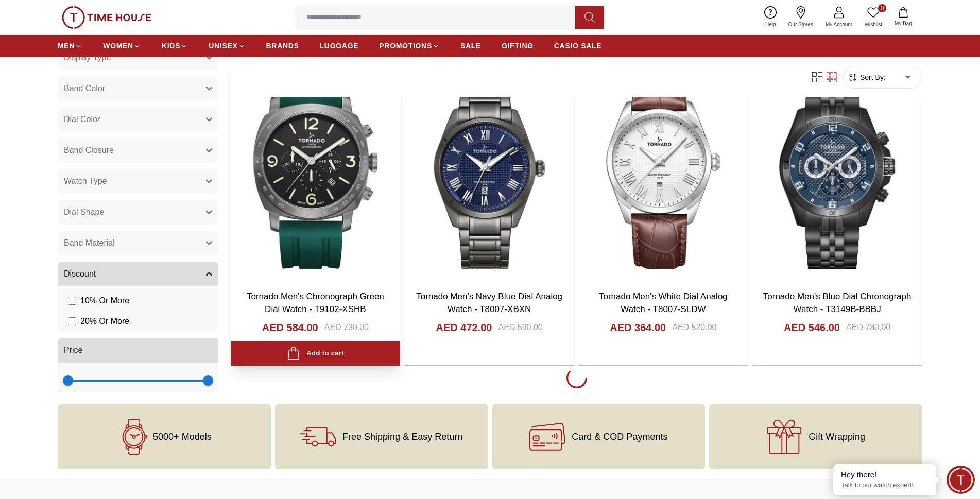  I want to click on button: Display Type, so click(138, 57).